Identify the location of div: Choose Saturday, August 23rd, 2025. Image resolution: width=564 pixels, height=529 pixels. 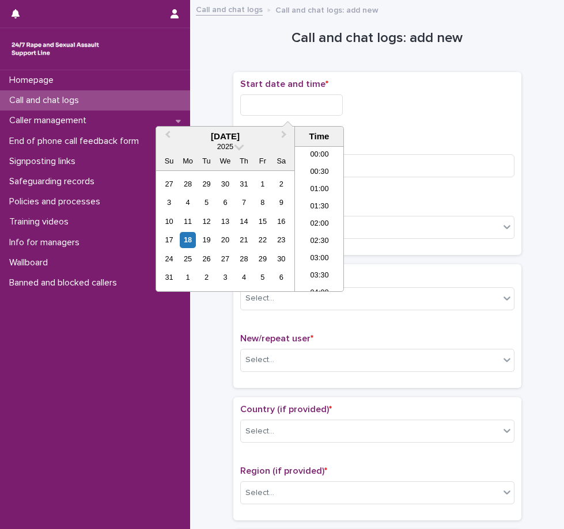
(281, 240).